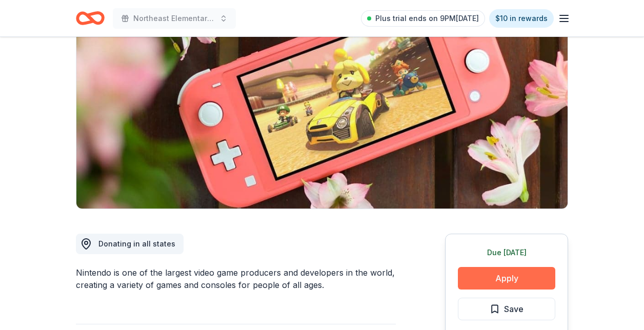 The width and height of the screenshot is (644, 330). I want to click on button: Northeast Elementary School Fall Festival, so click(174, 19).